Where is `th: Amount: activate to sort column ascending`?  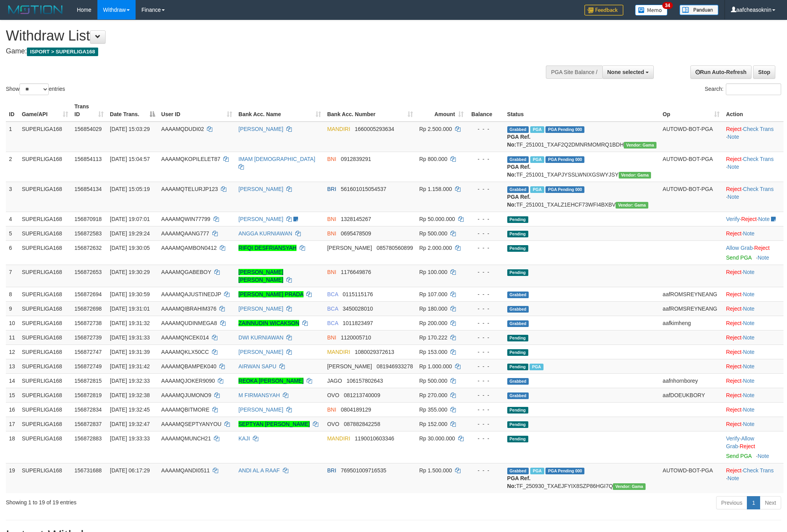
th: Amount: activate to sort column ascending is located at coordinates (441, 110).